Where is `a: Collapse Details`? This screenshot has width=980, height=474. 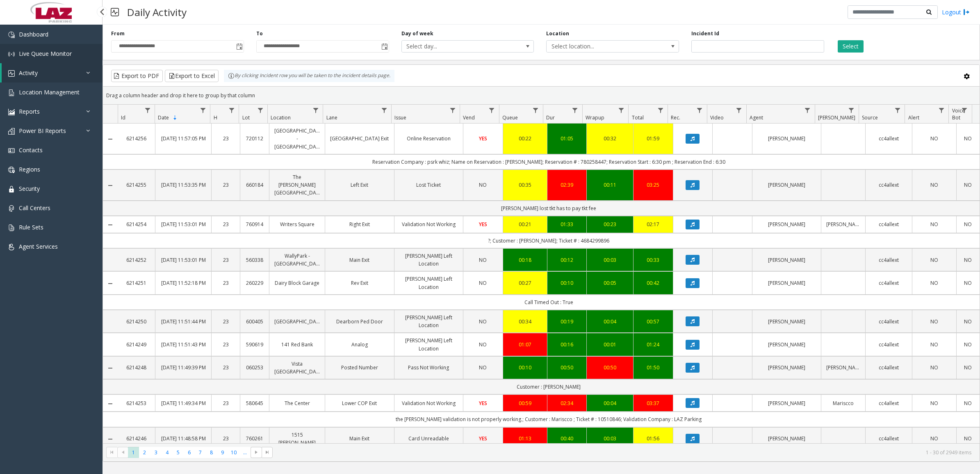 a: Collapse Details is located at coordinates (110, 368).